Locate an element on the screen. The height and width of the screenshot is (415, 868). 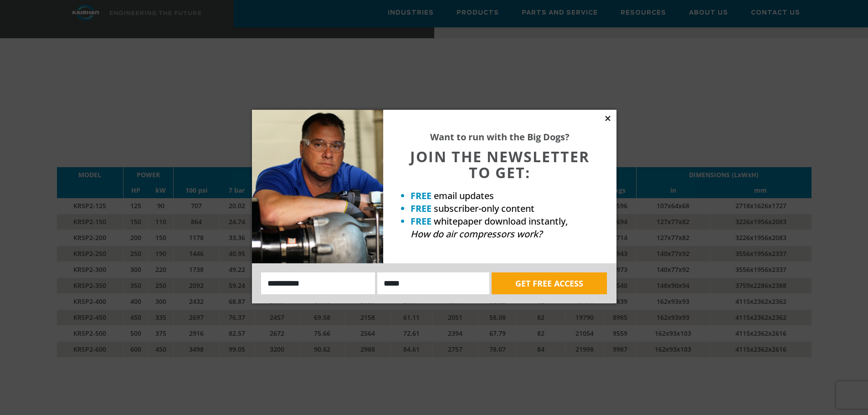
span: email updates is located at coordinates (464, 196).